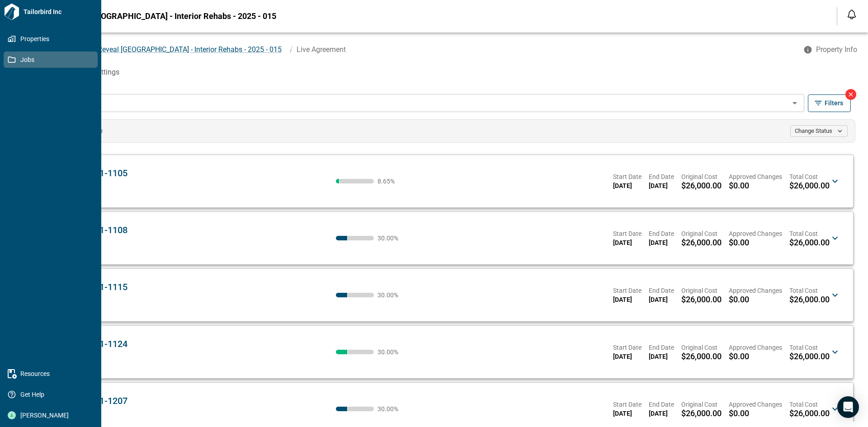  I want to click on span: Properties, so click(52, 39).